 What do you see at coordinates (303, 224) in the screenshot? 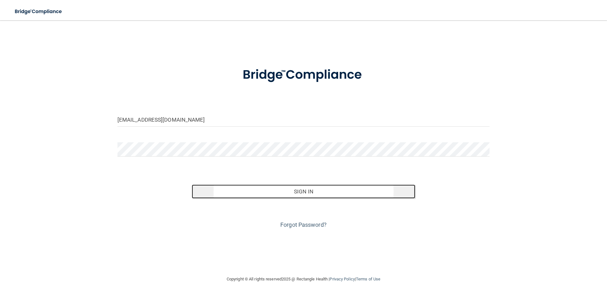
I see `a: Forgot Password?` at bounding box center [303, 224].